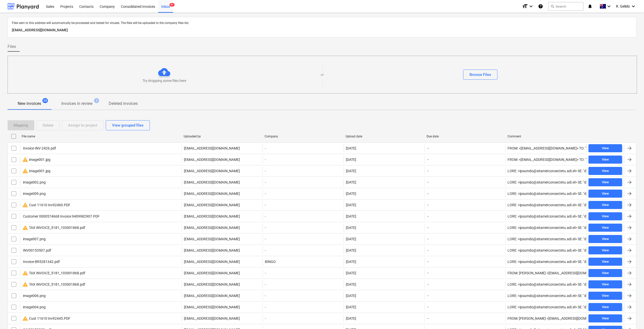 This screenshot has height=329, width=644. Describe the element at coordinates (552, 6) in the screenshot. I see `span: search` at that location.